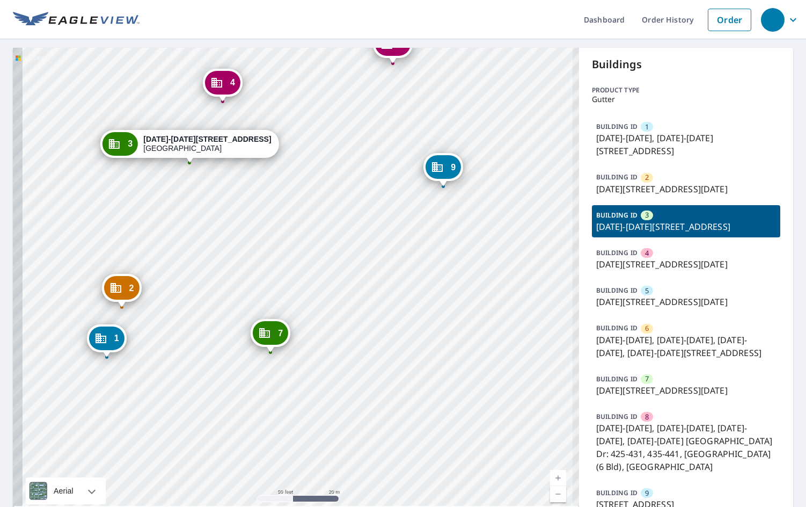  What do you see at coordinates (647, 328) in the screenshot?
I see `span: 6` at bounding box center [647, 328].